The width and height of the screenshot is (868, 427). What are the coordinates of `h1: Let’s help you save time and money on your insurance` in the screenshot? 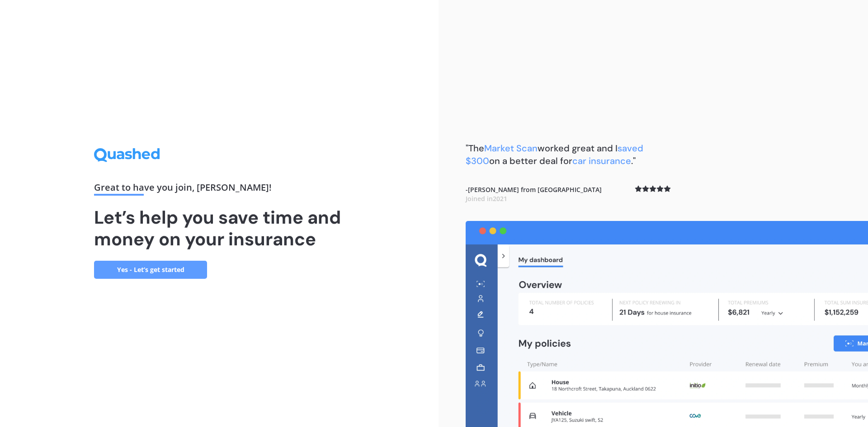 It's located at (220, 228).